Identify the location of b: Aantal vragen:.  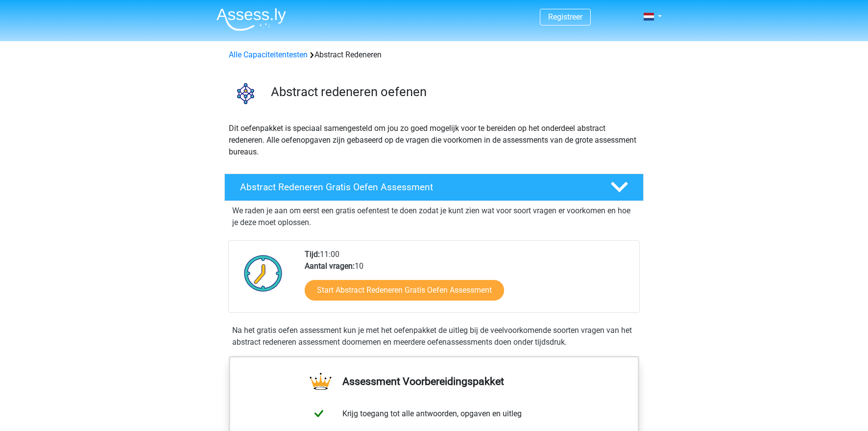
(330, 265).